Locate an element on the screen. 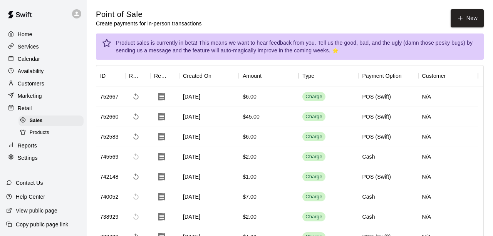 Image resolution: width=493 pixels, height=236 pixels. a: sending us a message is located at coordinates (143, 50).